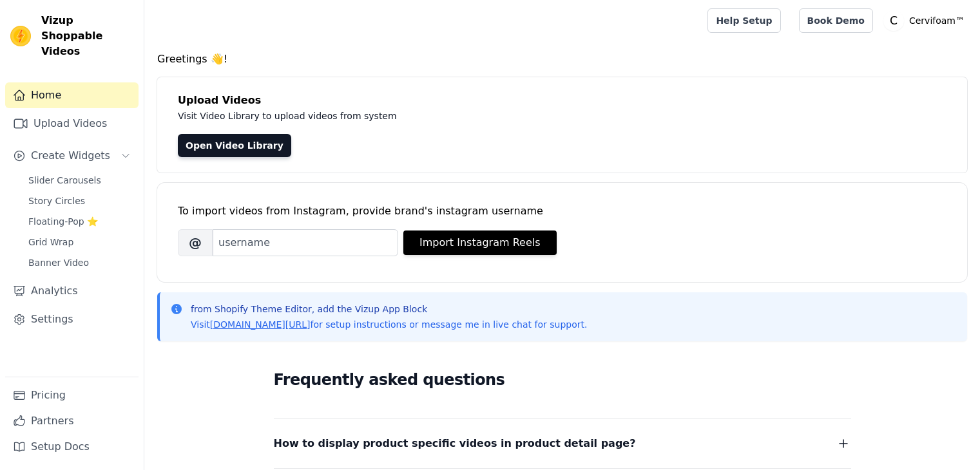 The image size is (980, 470). I want to click on a: Book Demo, so click(836, 20).